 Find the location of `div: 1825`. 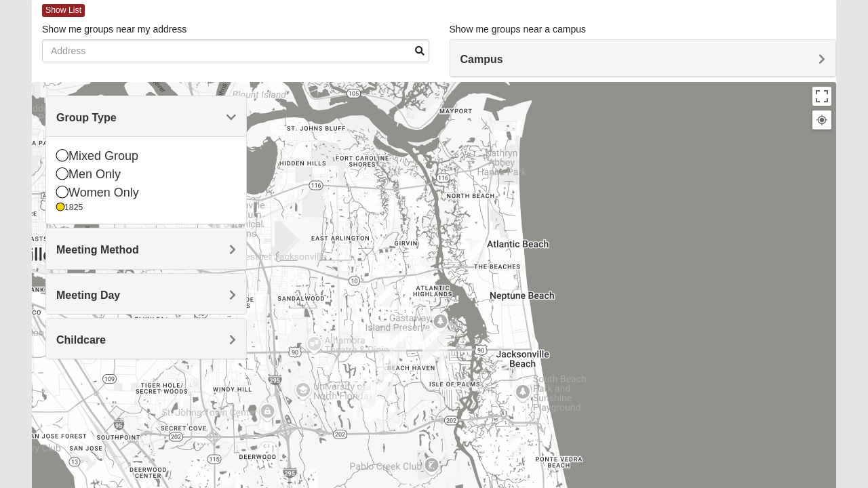

div: 1825 is located at coordinates (146, 207).